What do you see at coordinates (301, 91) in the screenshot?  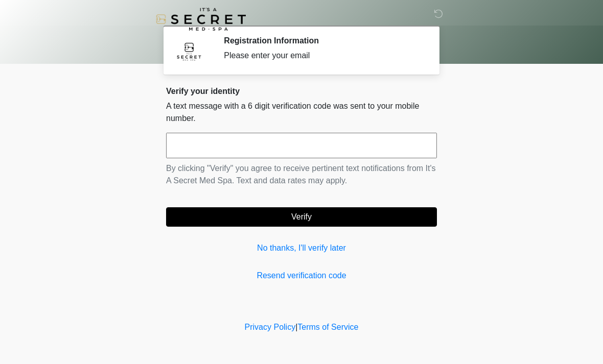 I see `h2: Verify your identity` at bounding box center [301, 91].